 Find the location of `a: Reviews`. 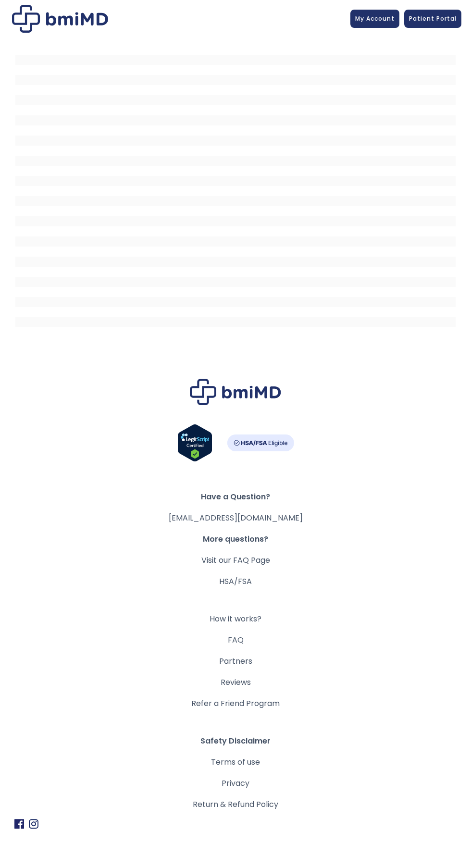

a: Reviews is located at coordinates (236, 682).